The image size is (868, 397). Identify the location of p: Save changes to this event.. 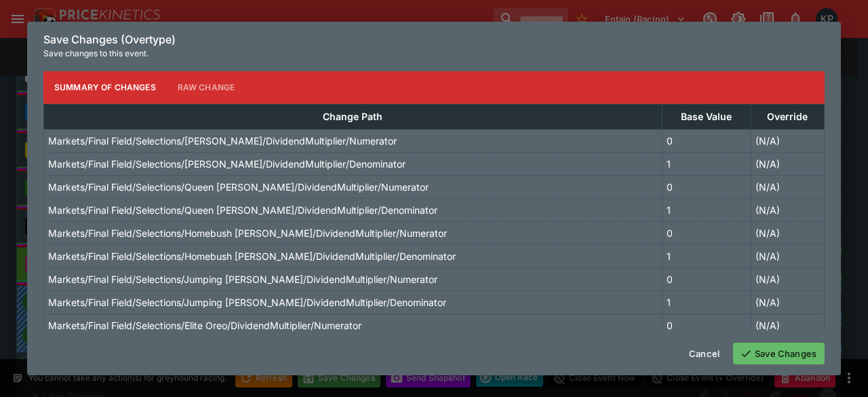
(434, 53).